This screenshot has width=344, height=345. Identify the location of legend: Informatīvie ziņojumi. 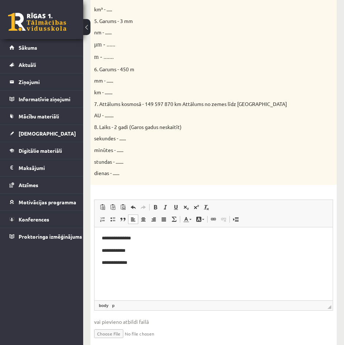
(46, 99).